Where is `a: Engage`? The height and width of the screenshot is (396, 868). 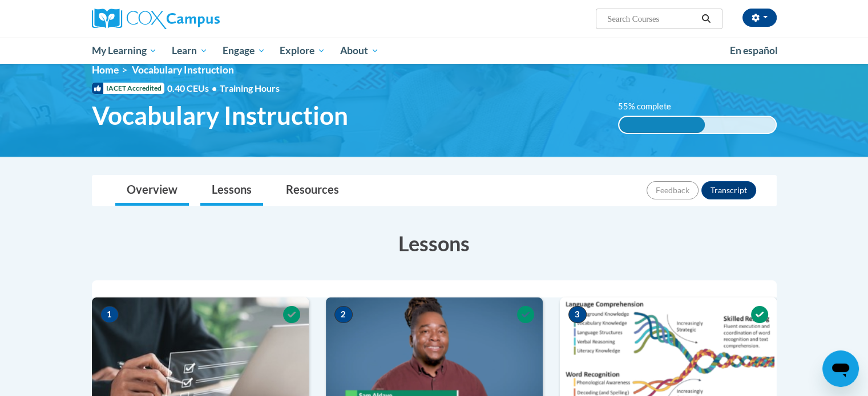 a: Engage is located at coordinates (244, 51).